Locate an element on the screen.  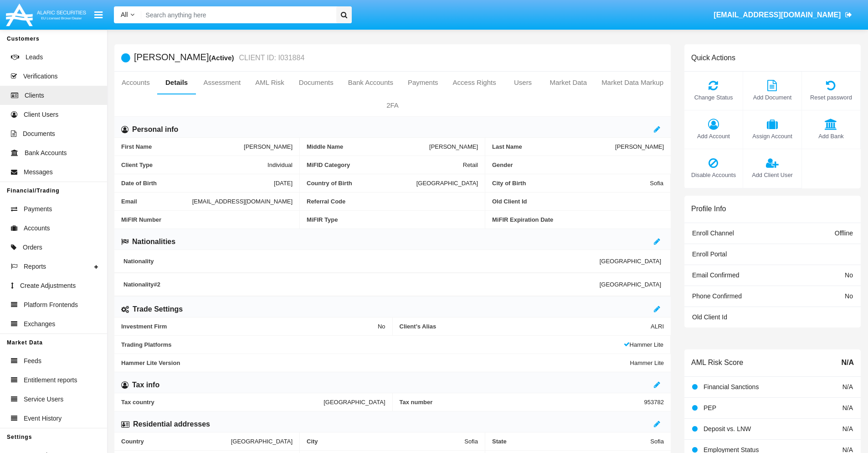
span: Clients is located at coordinates (34, 95).